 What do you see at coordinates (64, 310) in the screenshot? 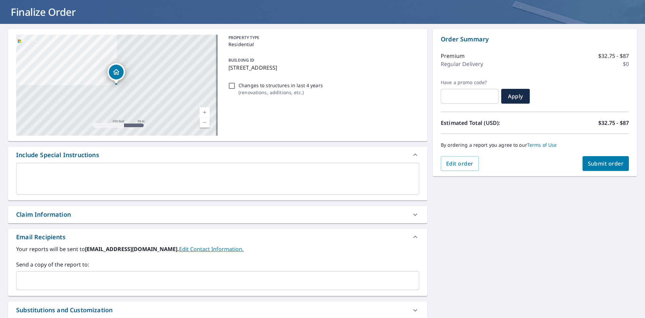
I see `div: Substitutions and Customization` at bounding box center [64, 310].